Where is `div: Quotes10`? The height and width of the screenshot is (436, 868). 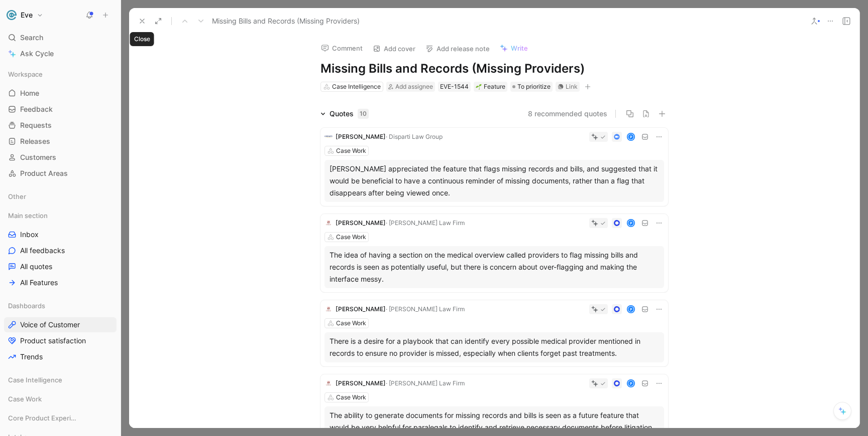
div: Quotes10 is located at coordinates (345, 114).